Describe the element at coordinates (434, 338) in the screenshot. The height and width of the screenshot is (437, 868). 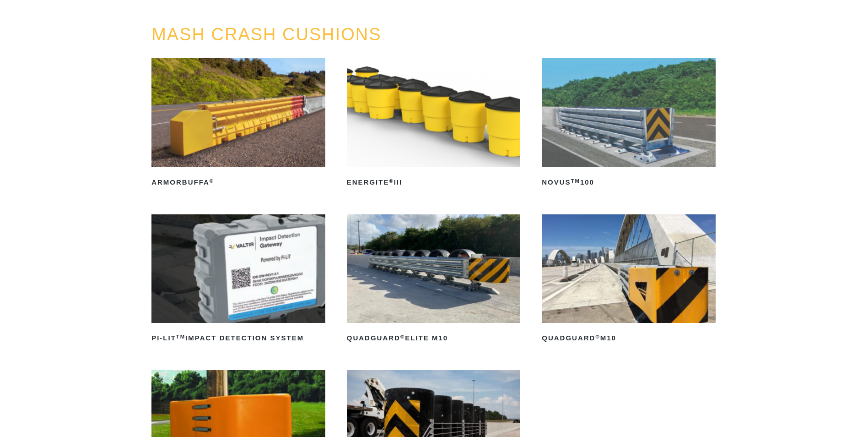
I see `h2: QuadGuard Elite M10` at that location.